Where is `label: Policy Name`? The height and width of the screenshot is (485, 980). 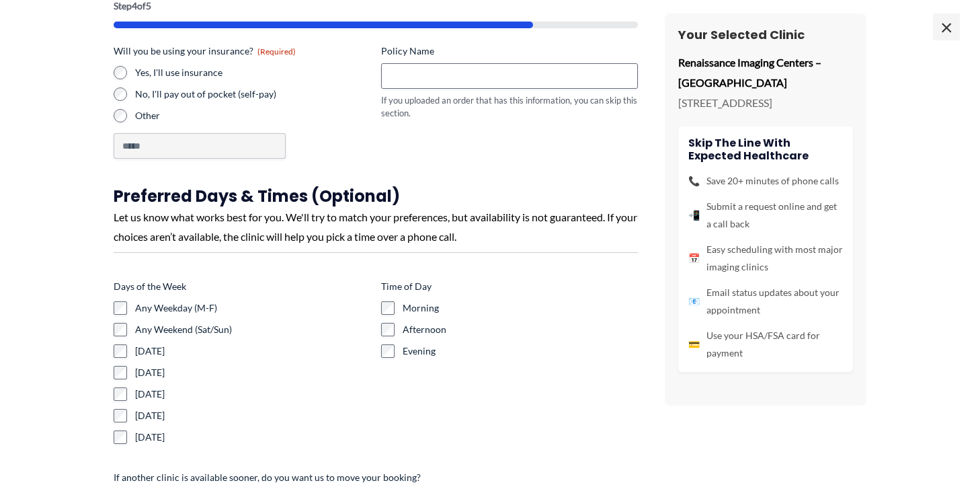 label: Policy Name is located at coordinates (509, 51).